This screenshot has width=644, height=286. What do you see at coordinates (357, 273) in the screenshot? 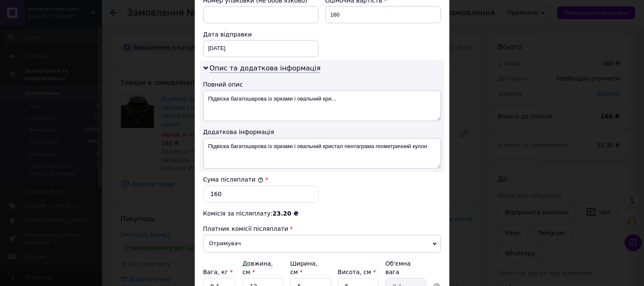
I see `label: Висота, см` at bounding box center [357, 273].